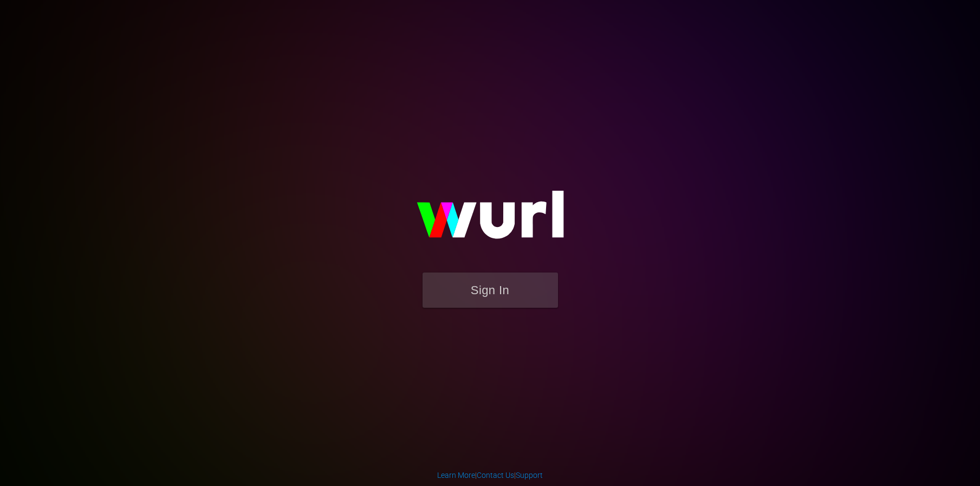 Image resolution: width=980 pixels, height=486 pixels. What do you see at coordinates (490, 220) in the screenshot?
I see `img: wurl-logo-on-black-223613ac3d8ba8fe6dc639794a292ebdb59501304c7dfd60c99c58986ef67473.svg` at bounding box center [490, 220].